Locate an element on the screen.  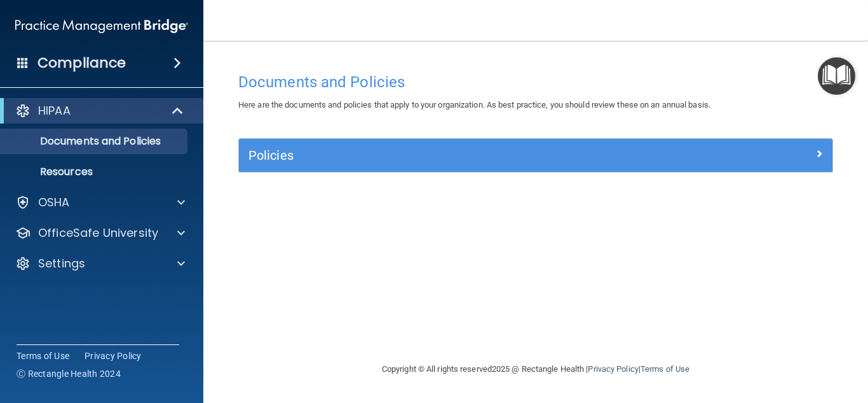
h4: Compliance is located at coordinates (81, 63).